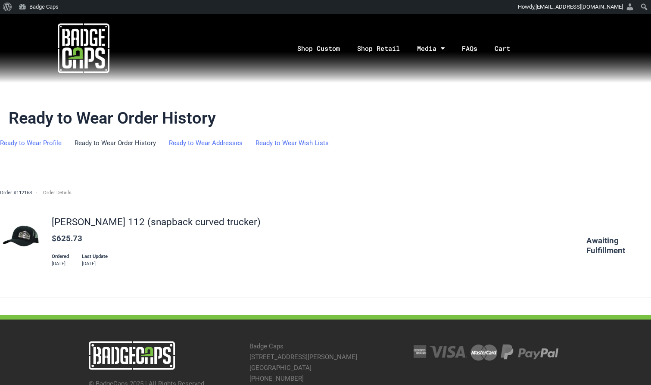 This screenshot has height=385, width=651. What do you see at coordinates (95, 257) in the screenshot?
I see `dt: Last Update` at bounding box center [95, 257].